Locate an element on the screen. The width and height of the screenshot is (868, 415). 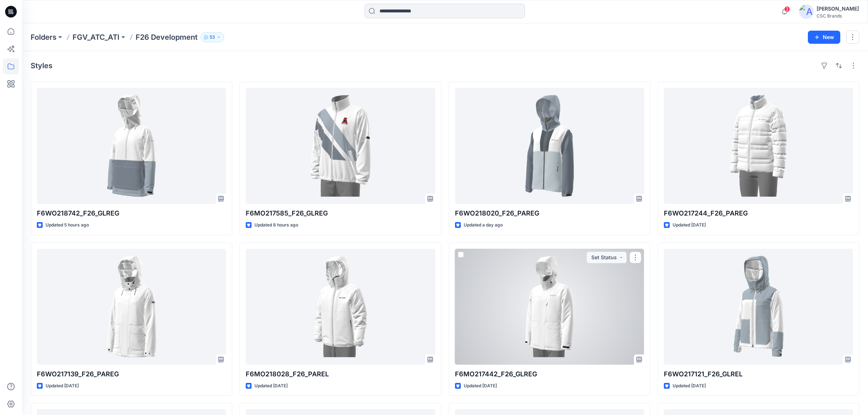
p: F6MO217442_F26_GLREG is located at coordinates (550, 374).